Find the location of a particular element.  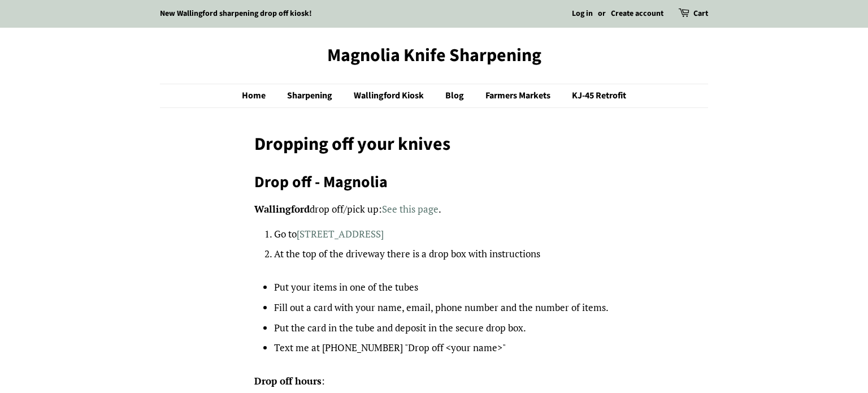

a: KJ-45 Retrofit is located at coordinates (594, 96).